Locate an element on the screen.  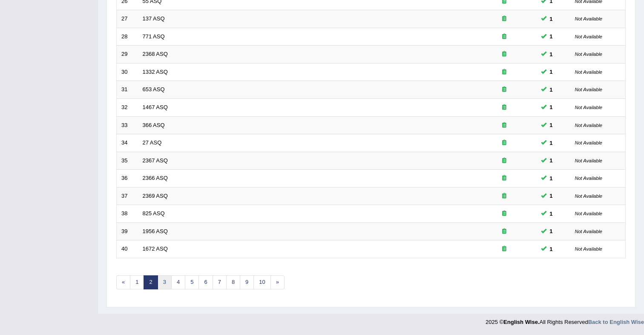
td: 30 is located at coordinates (127, 72).